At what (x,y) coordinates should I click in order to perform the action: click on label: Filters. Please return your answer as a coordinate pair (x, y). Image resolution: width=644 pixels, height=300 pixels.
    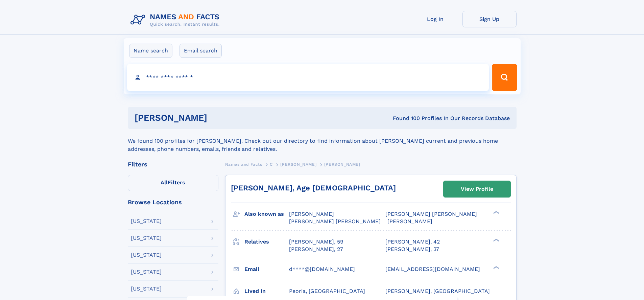
    Looking at the image, I should click on (173, 183).